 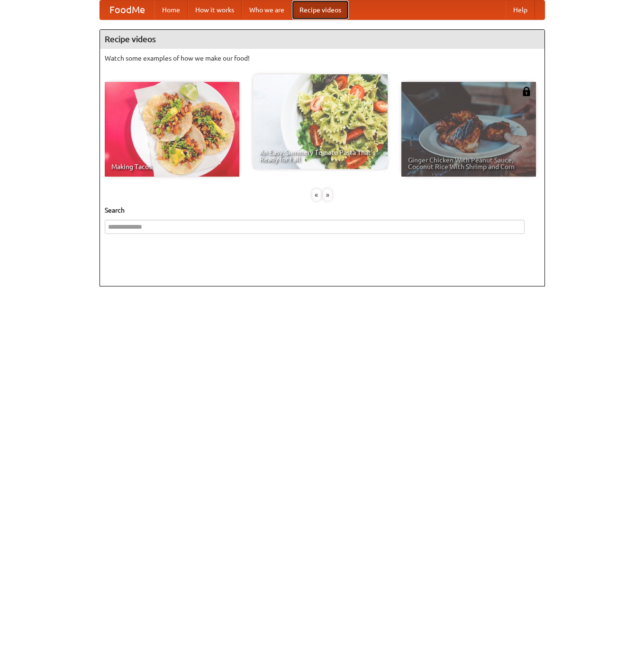 What do you see at coordinates (266, 10) in the screenshot?
I see `a: Who we are` at bounding box center [266, 10].